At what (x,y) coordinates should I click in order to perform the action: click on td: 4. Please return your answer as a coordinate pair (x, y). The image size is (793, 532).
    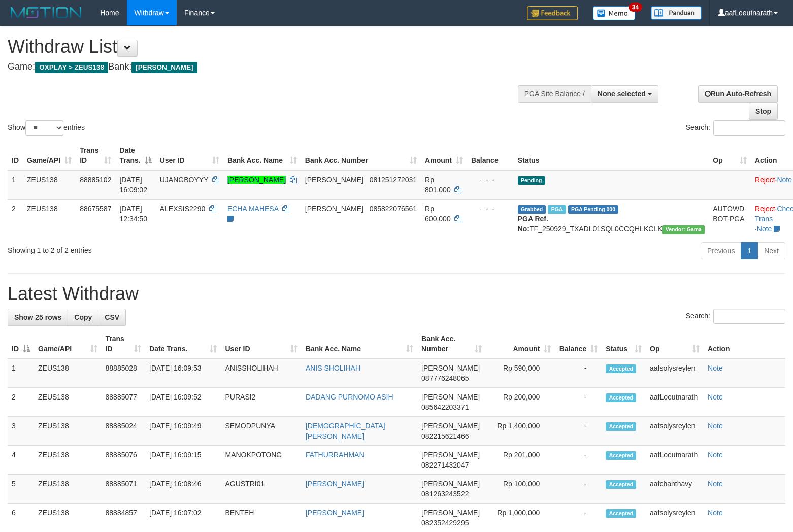
    Looking at the image, I should click on (21, 460).